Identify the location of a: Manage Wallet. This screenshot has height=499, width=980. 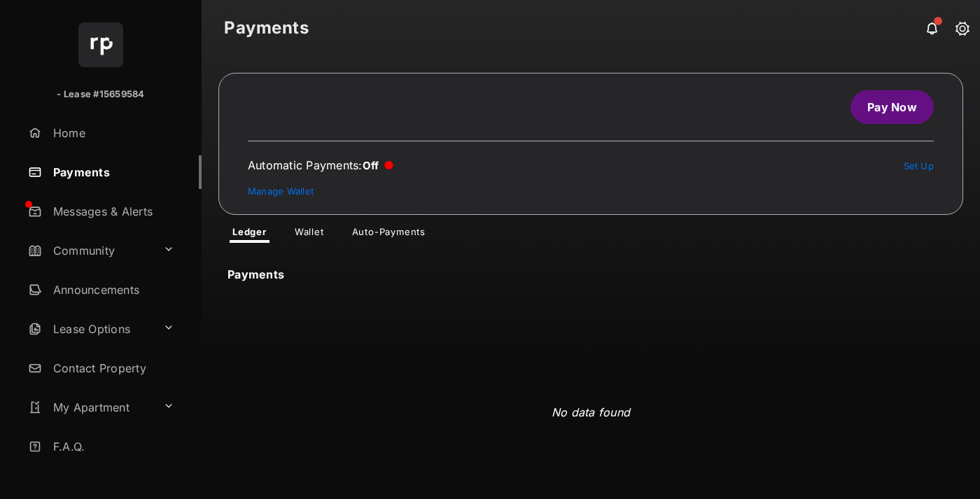
(281, 191).